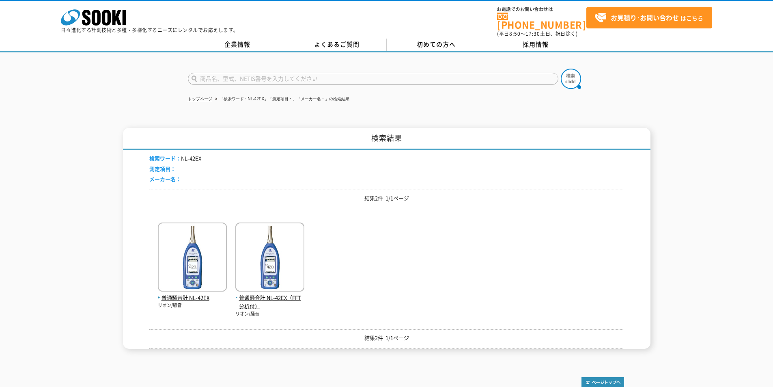  What do you see at coordinates (192, 298) in the screenshot?
I see `span: 普通騒音計 NL-42EX` at bounding box center [192, 298].